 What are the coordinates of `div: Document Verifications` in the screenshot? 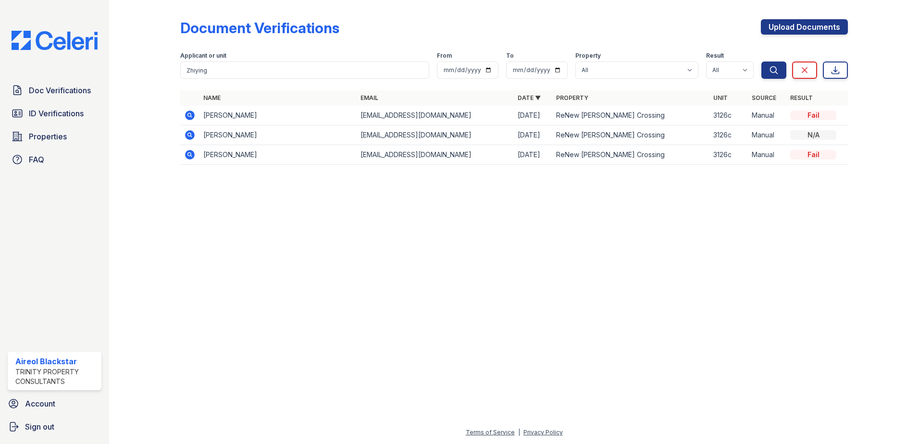 It's located at (259, 28).